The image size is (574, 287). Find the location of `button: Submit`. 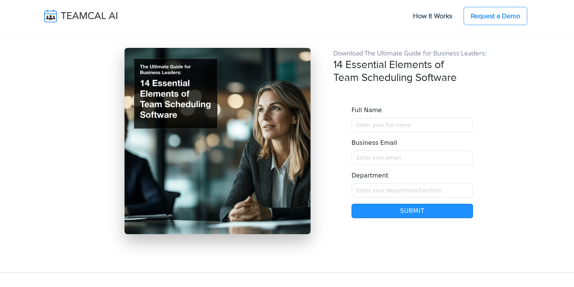

button: Submit is located at coordinates (413, 211).